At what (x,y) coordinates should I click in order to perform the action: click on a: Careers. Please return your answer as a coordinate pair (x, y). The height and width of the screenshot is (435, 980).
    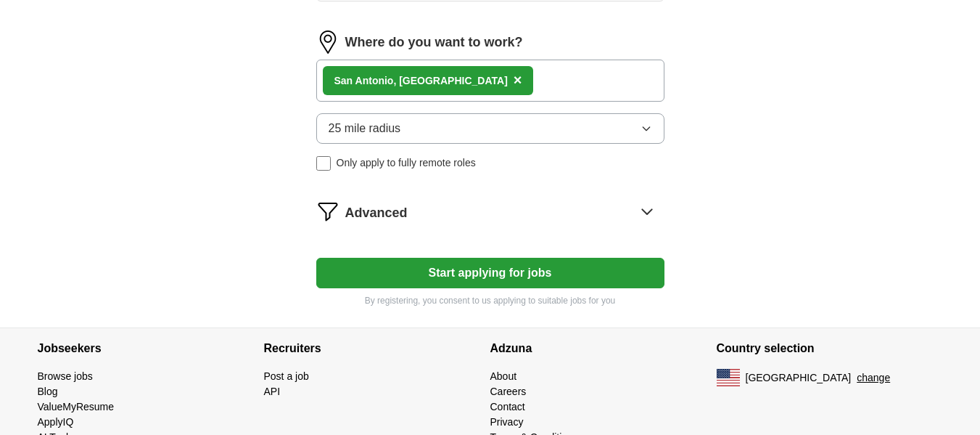
    Looking at the image, I should click on (509, 391).